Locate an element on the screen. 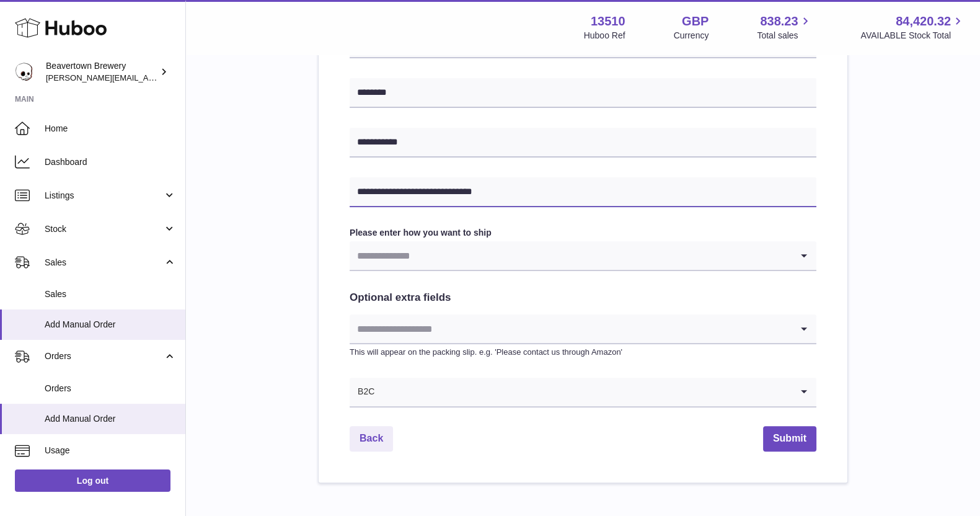 This screenshot has width=980, height=516. span: B2C is located at coordinates (362, 392).